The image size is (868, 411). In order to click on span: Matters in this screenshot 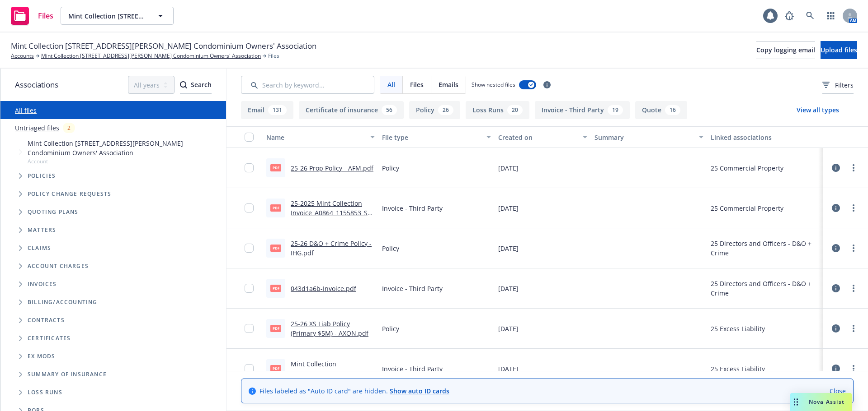, I will do `click(41, 230)`.